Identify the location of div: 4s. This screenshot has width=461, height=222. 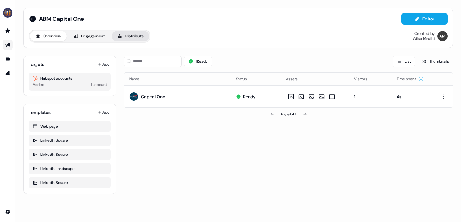
(412, 97).